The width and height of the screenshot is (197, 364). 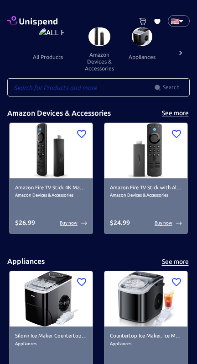 What do you see at coordinates (142, 57) in the screenshot?
I see `button: appliances` at bounding box center [142, 57].